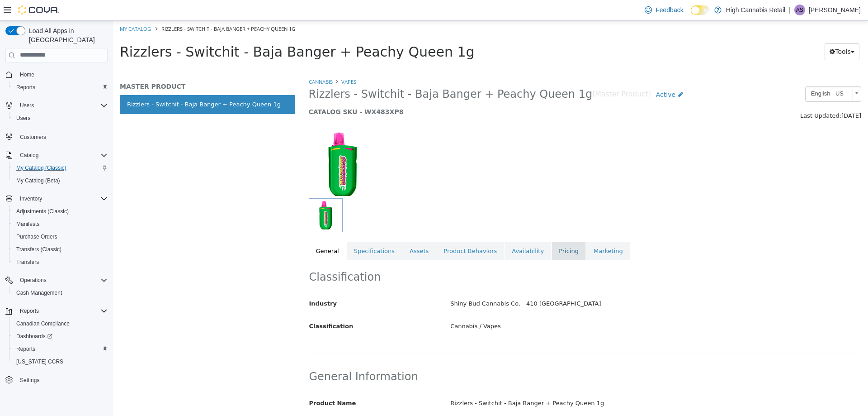  What do you see at coordinates (60, 292) in the screenshot?
I see `button: Cash Management` at bounding box center [60, 292].